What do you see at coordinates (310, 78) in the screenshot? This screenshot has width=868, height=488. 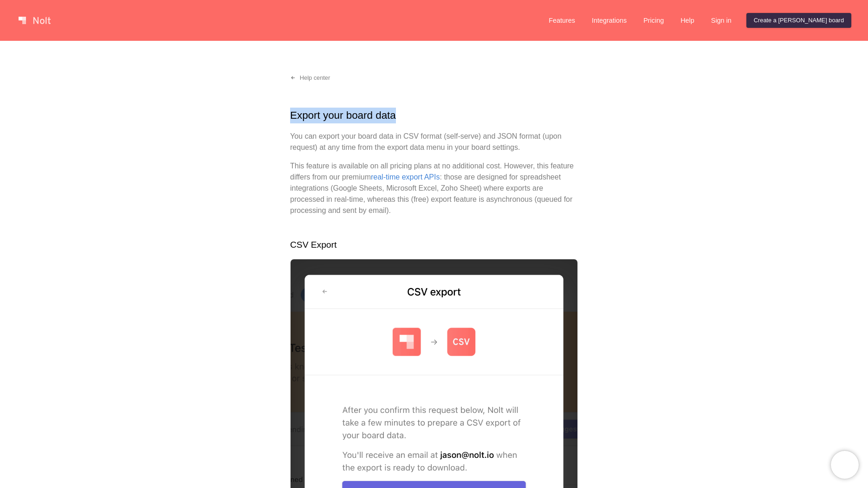 I see `a: Help center` at bounding box center [310, 78].